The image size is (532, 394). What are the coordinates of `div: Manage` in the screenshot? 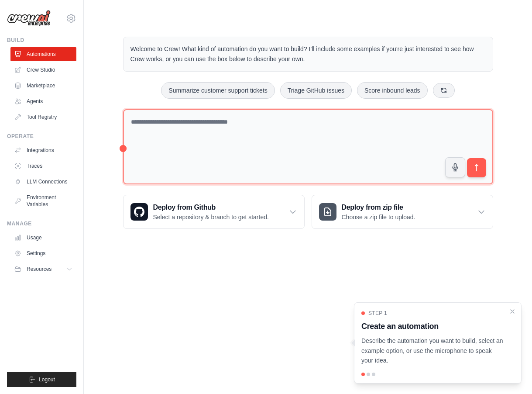 It's located at (42, 224).